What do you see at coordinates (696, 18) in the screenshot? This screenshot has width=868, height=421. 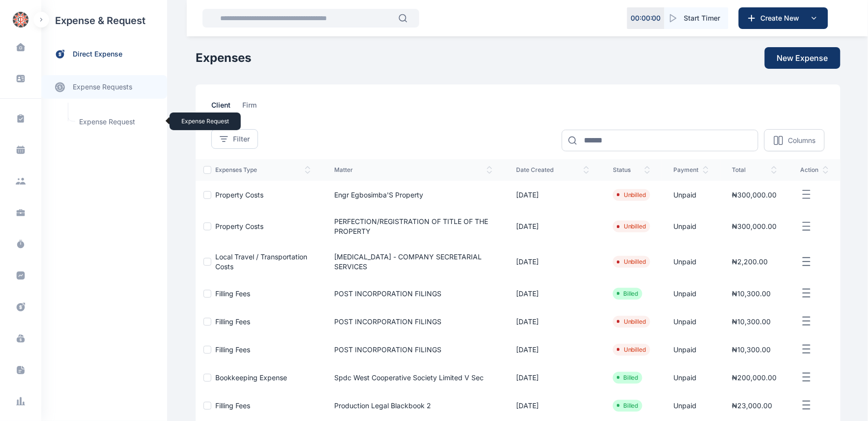 I see `button: Start Timer` at bounding box center [696, 18].